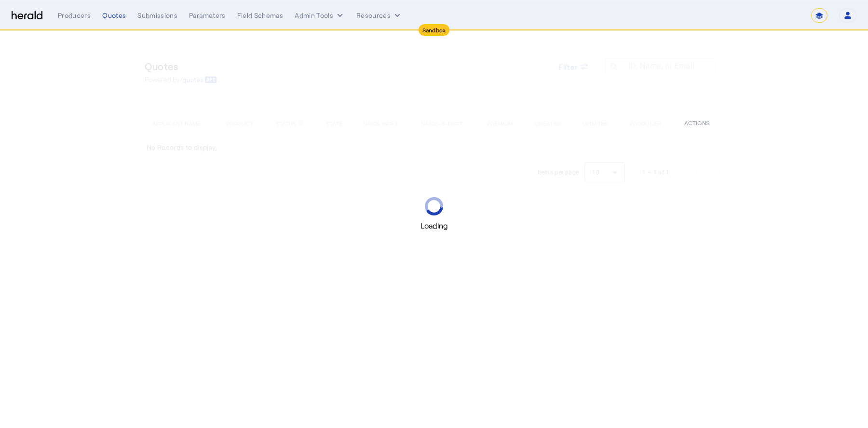 Image resolution: width=868 pixels, height=428 pixels. What do you see at coordinates (157, 16) in the screenshot?
I see `div: Submissions` at bounding box center [157, 16].